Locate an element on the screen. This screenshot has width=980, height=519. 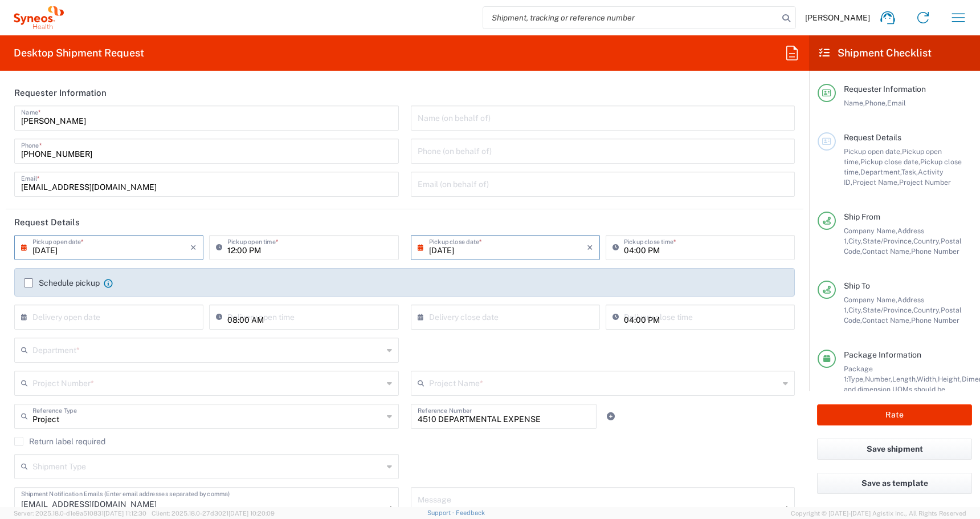
span: Package 1: is located at coordinates (858, 374).